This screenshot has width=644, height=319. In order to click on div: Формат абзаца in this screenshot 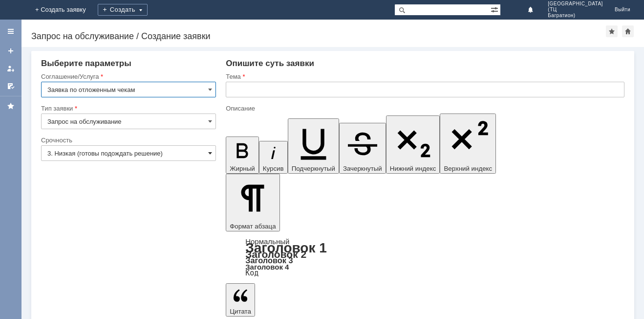, I will do `click(425, 257)`.